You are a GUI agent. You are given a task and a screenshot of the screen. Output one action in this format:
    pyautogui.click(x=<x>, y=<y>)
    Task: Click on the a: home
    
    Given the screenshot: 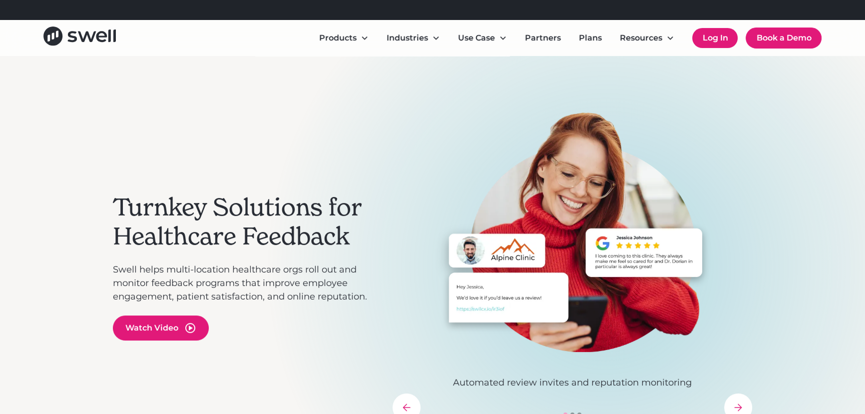 What is the action you would take?
    pyautogui.click(x=79, y=37)
    